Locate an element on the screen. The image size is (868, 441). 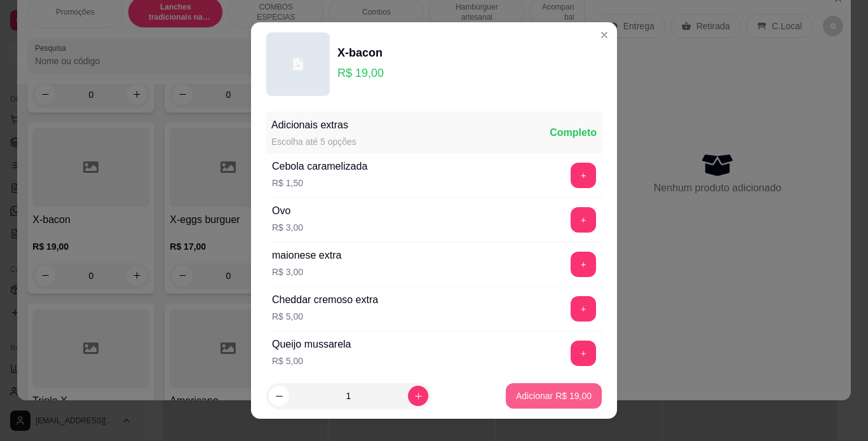
div: Ovo is located at coordinates (287, 211).